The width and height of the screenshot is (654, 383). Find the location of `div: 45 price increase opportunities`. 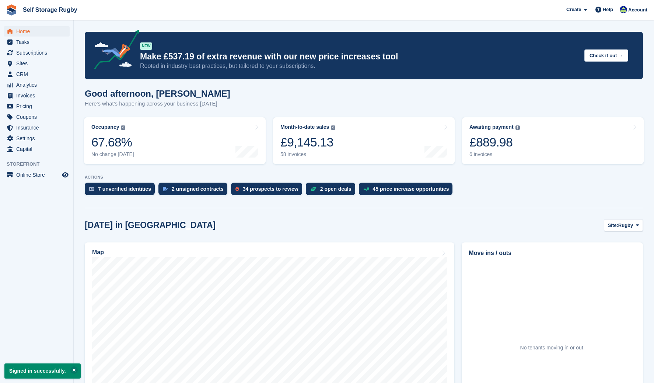

div: 45 price increase opportunities is located at coordinates (411, 189).